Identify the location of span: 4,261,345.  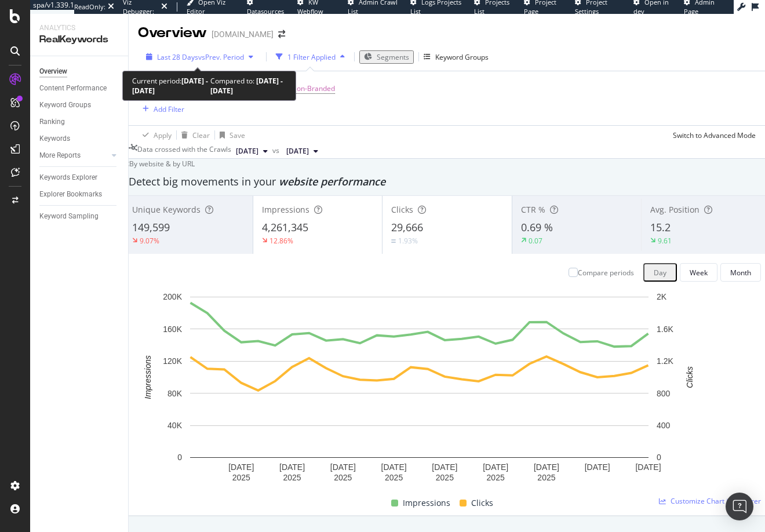
(285, 227).